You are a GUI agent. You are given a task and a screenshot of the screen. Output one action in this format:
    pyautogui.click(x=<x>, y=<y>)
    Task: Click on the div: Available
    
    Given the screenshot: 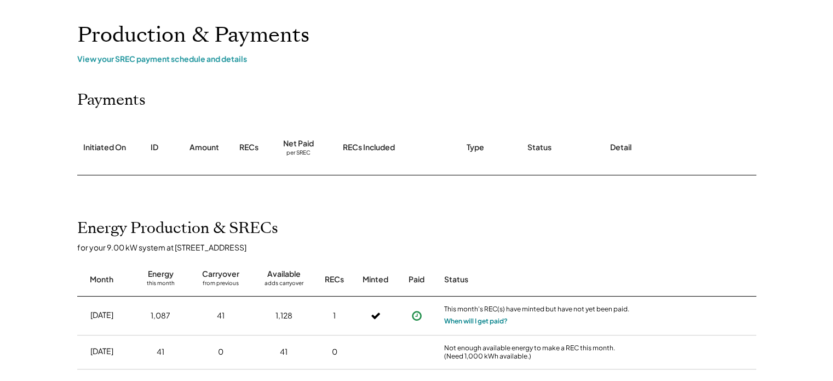 What is the action you would take?
    pyautogui.click(x=284, y=274)
    